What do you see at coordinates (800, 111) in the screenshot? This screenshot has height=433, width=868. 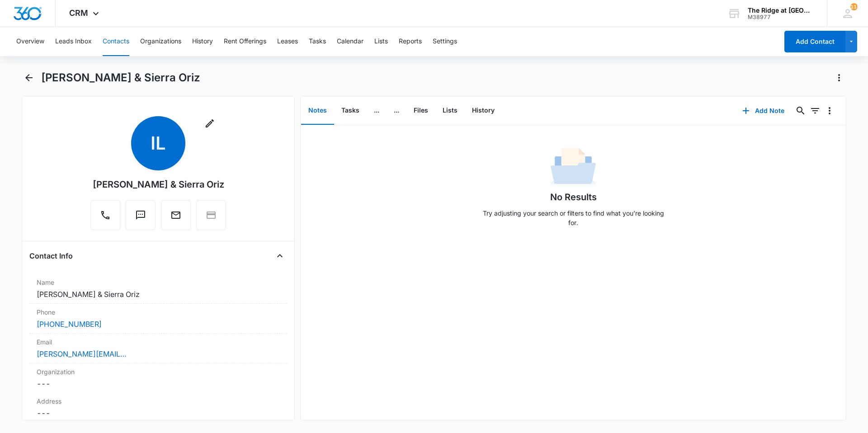 I see `button: Search...` at bounding box center [800, 111].